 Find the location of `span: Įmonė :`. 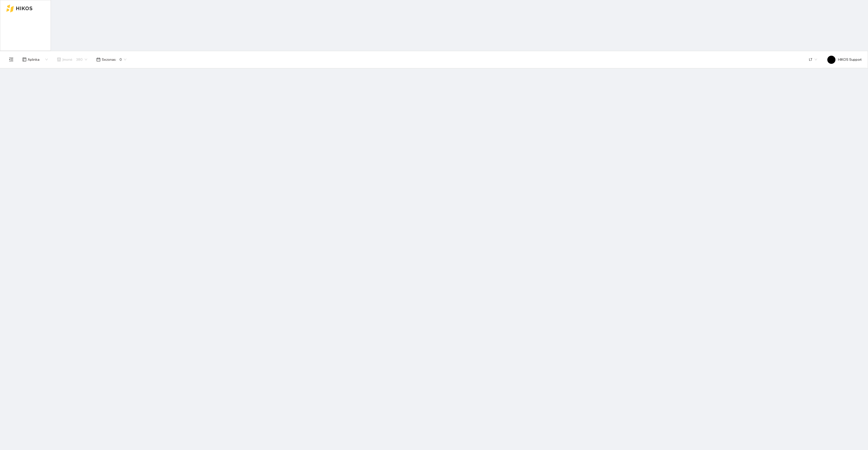

span: Įmonė : is located at coordinates (68, 60).